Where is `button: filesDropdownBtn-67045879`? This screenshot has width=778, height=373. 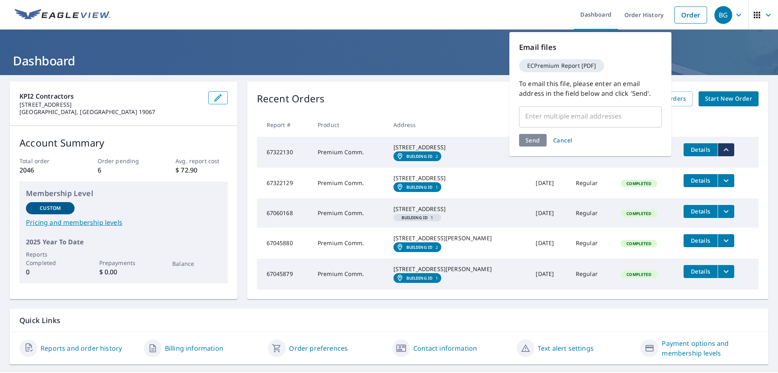 button: filesDropdownBtn-67045879 is located at coordinates (726, 271).